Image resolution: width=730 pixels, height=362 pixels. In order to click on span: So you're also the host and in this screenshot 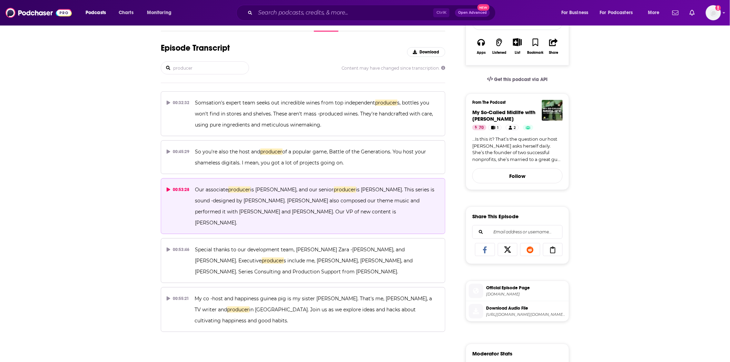, I will do `click(228, 152)`.